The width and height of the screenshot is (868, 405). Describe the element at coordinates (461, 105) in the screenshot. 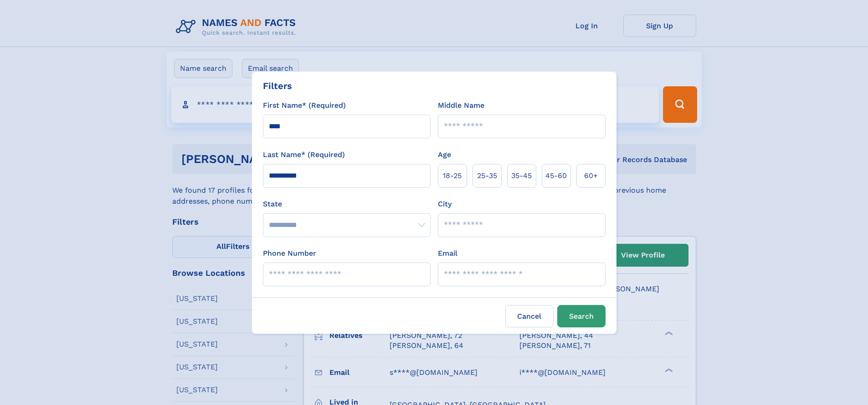

I see `label: Middle Name` at that location.